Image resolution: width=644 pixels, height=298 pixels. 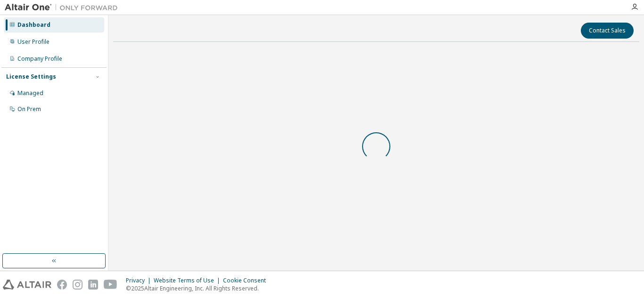 What do you see at coordinates (247, 281) in the screenshot?
I see `div: Cookie Consent` at bounding box center [247, 281].